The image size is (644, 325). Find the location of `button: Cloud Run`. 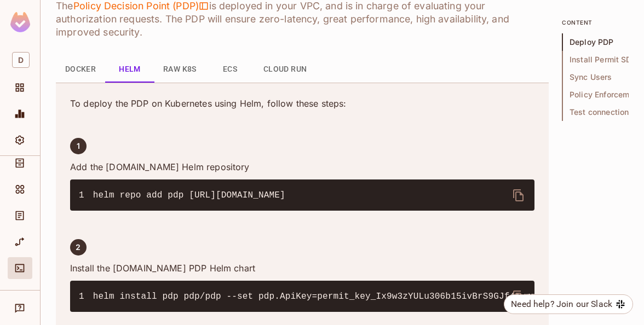

button: Cloud Run is located at coordinates (285, 70).